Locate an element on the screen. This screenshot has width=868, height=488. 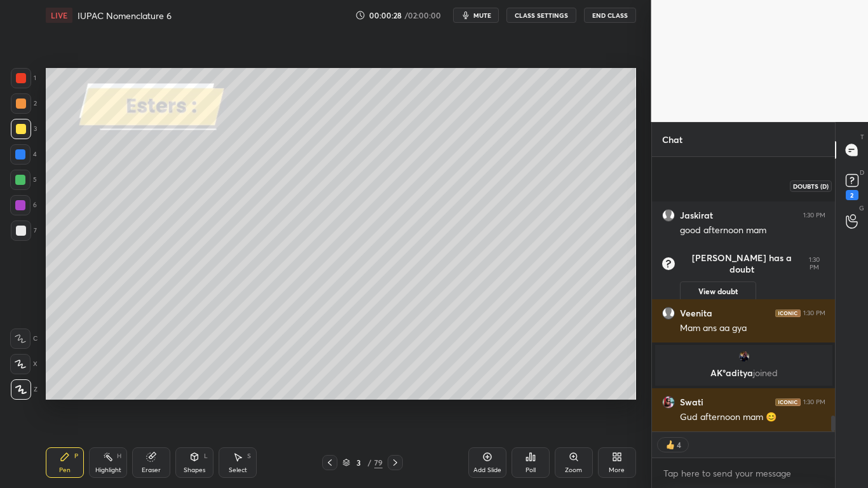
div: Shapes is located at coordinates (194, 470).